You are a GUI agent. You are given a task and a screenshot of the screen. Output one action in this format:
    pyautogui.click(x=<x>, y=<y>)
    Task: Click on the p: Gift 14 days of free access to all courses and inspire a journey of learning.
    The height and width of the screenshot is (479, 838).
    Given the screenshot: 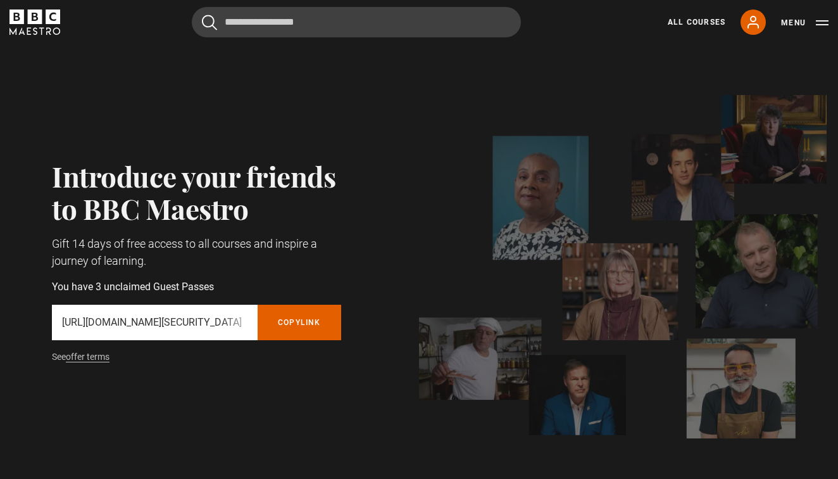 What is the action you would take?
    pyautogui.click(x=196, y=252)
    